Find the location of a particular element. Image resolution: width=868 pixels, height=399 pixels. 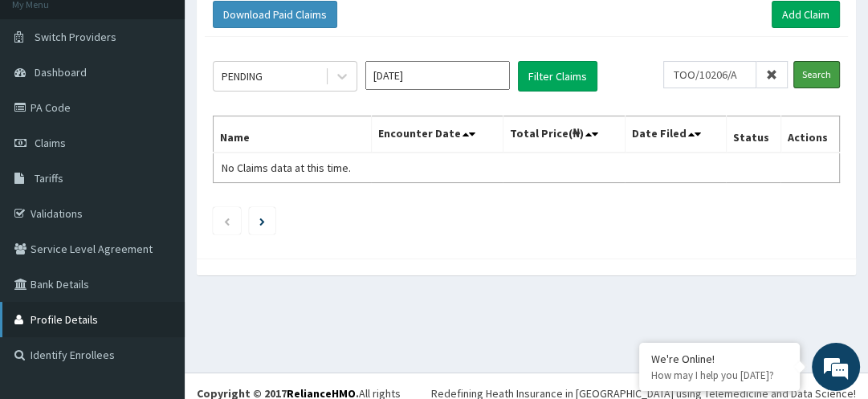

th: Actions is located at coordinates (810, 135).